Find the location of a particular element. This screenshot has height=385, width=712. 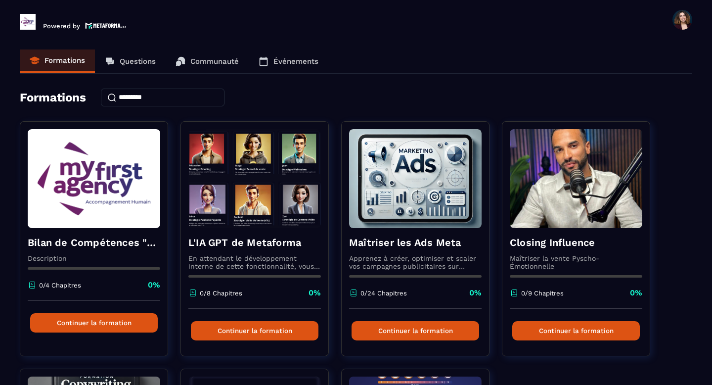

p: En attendant le développement interne de cette fonctionnalité, vous pouvez déjà l’utiliser avec C... is located at coordinates (255, 262).